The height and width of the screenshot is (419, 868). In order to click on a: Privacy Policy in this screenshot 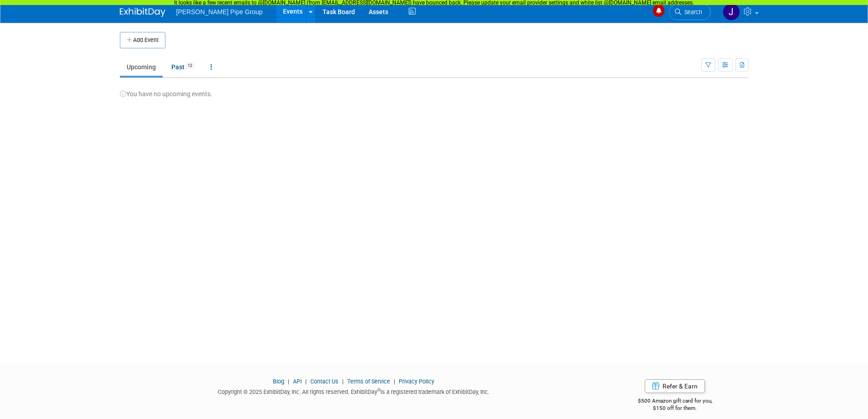, I will do `click(417, 381)`.